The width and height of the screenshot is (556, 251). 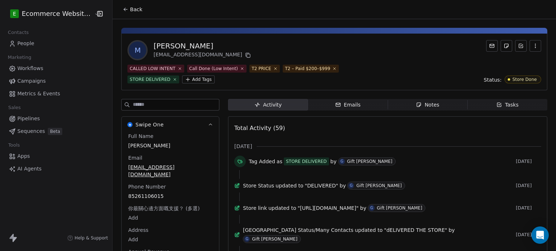 What do you see at coordinates (91, 238) in the screenshot?
I see `span: Help & Support` at bounding box center [91, 238].